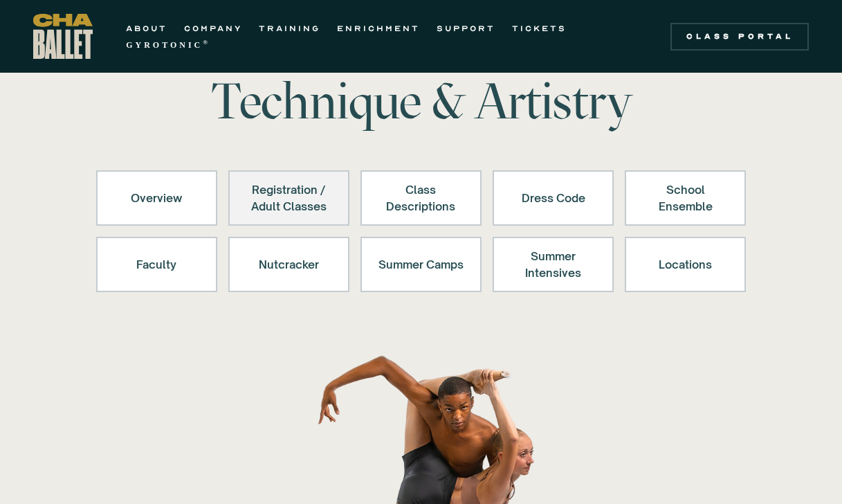  I want to click on a: Dress Code, so click(553, 198).